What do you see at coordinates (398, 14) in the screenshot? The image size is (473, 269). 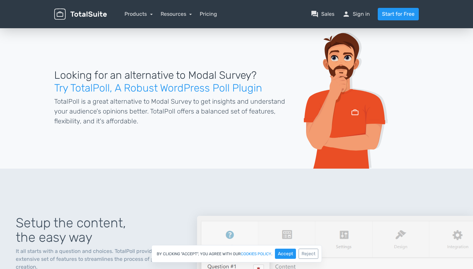 I see `a: Start for Free` at bounding box center [398, 14].